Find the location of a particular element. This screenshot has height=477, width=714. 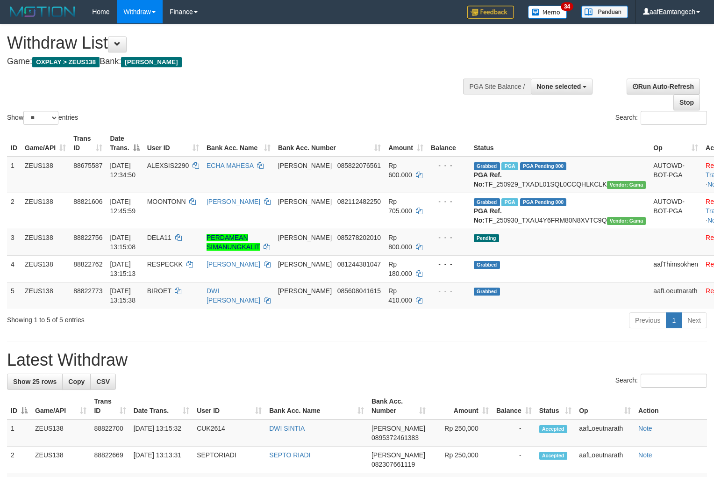

a: DWI SINTIA is located at coordinates (287, 428).